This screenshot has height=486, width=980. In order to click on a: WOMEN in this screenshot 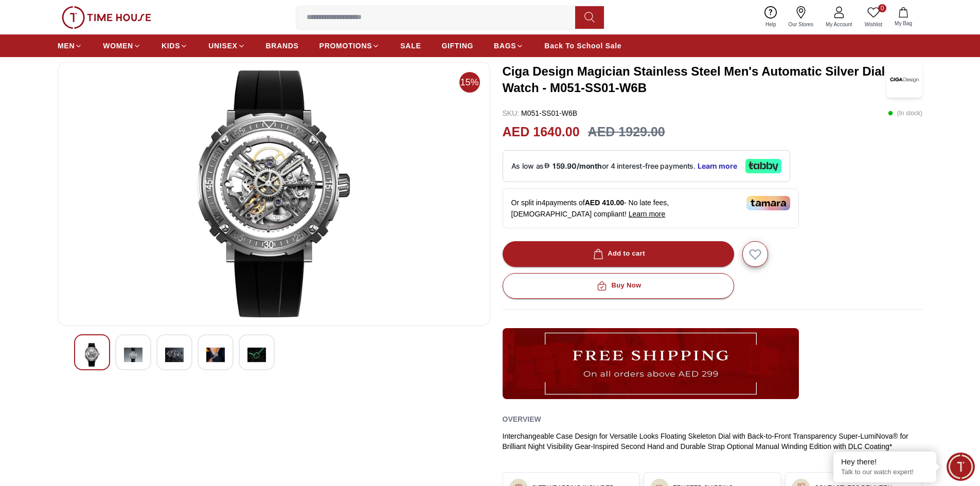, I will do `click(122, 46)`.